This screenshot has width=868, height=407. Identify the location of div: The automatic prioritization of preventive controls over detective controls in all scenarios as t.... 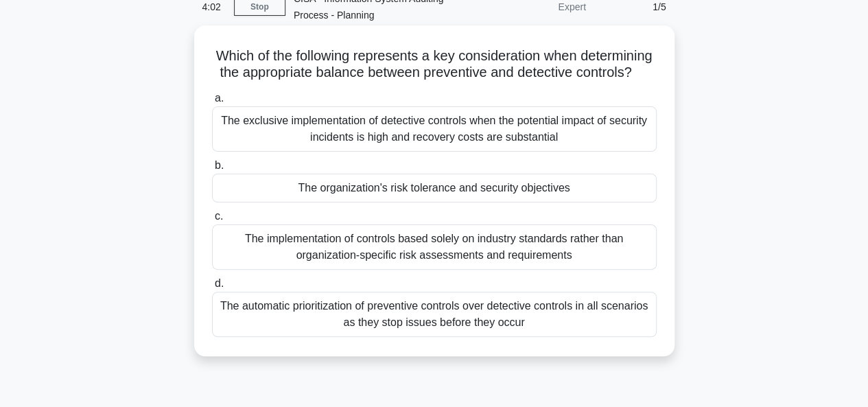
(434, 314).